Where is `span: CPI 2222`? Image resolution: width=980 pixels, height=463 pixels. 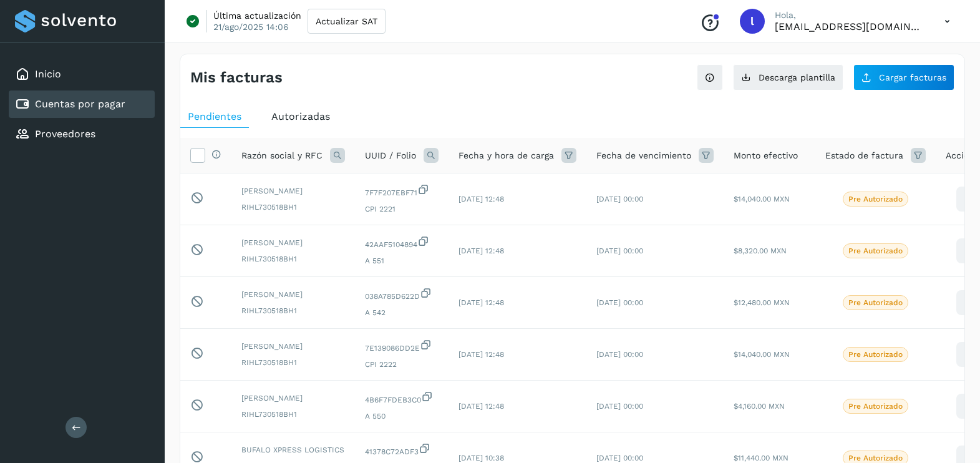
span: CPI 2222 is located at coordinates (401, 364).